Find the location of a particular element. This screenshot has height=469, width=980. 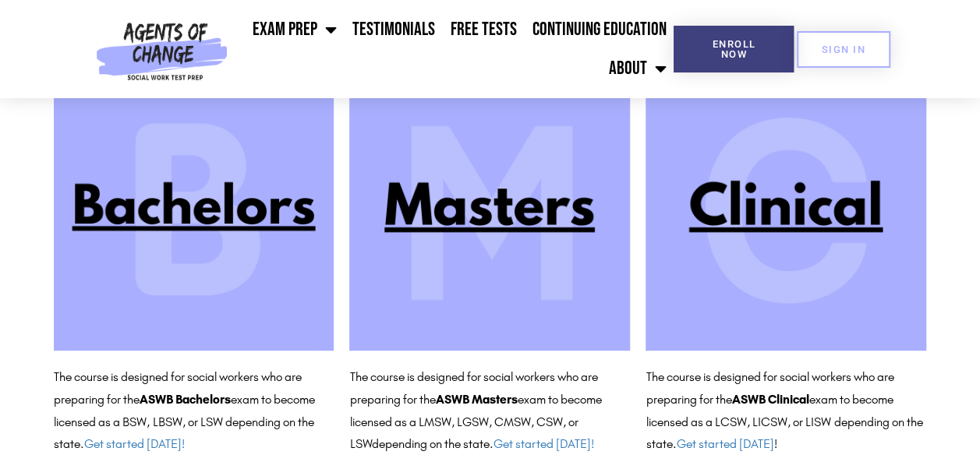

span: depending on the state. is located at coordinates (482, 443).